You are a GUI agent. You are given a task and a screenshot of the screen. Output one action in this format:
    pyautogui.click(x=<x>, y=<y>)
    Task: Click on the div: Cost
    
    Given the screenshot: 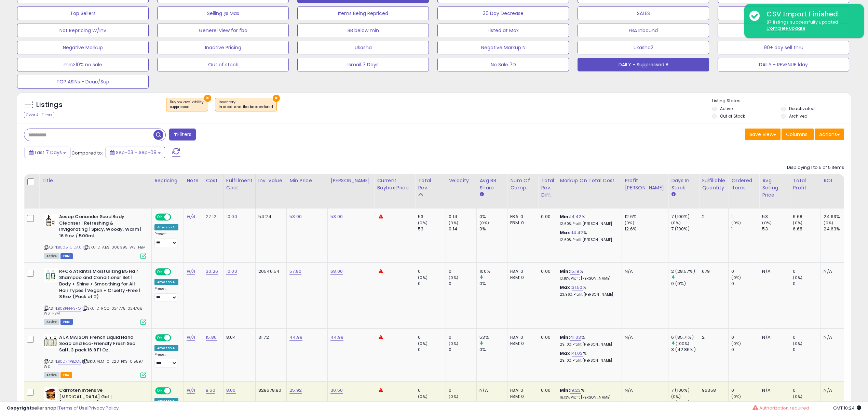 What is the action you would take?
    pyautogui.click(x=213, y=181)
    